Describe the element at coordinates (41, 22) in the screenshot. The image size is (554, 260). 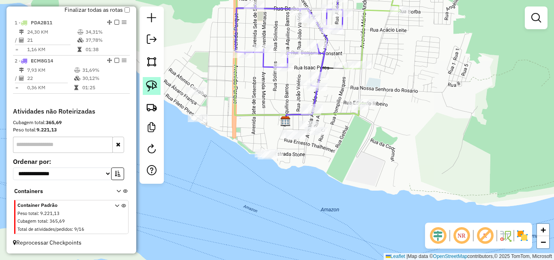
I see `span: PDA2B11` at that location.